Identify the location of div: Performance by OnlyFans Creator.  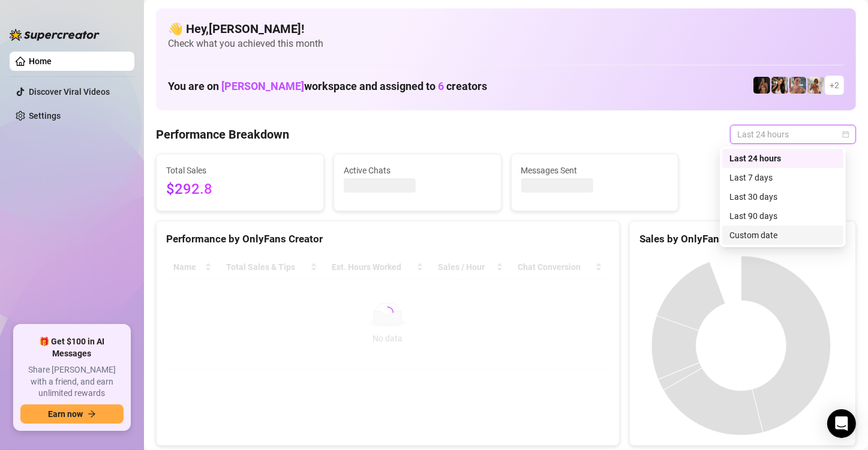
(387, 239).